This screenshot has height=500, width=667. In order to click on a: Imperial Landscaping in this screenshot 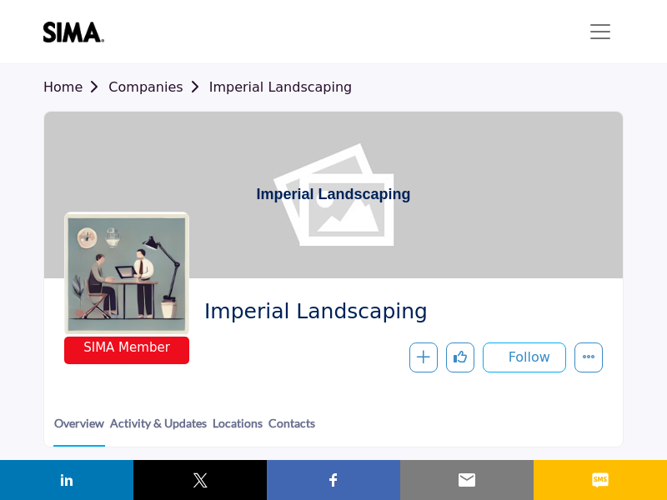, I will do `click(281, 87)`.